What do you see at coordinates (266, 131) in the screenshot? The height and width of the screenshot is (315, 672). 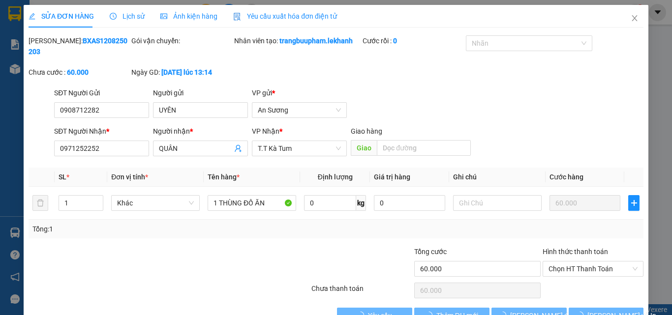 I see `span: VP Nhận` at bounding box center [266, 131].